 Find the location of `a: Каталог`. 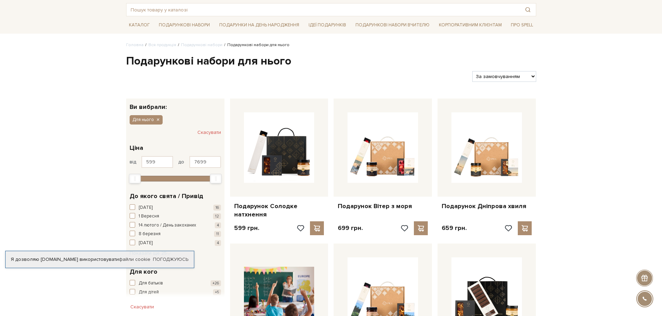

a: Каталог is located at coordinates (139, 25).